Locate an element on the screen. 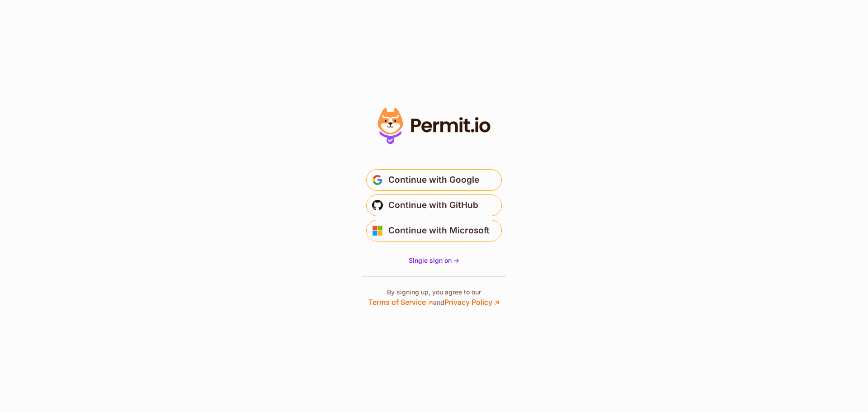 This screenshot has width=868, height=412. p: By signing up, you agree to our and is located at coordinates (434, 298).